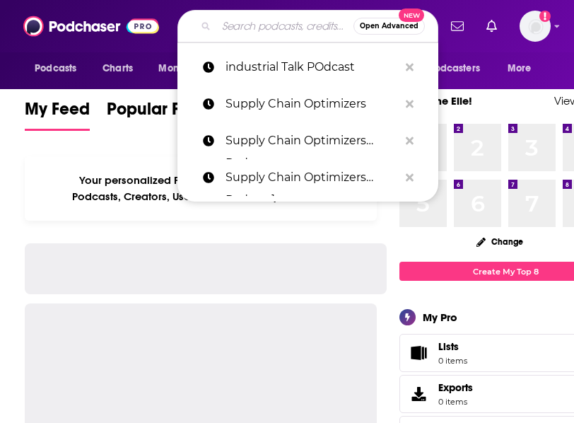 This screenshot has height=423, width=574. What do you see at coordinates (183, 69) in the screenshot?
I see `span: Monitoring` at bounding box center [183, 69].